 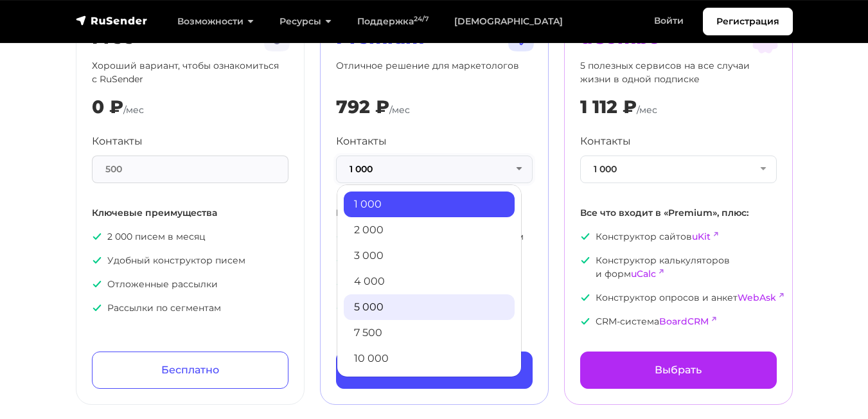 I want to click on a: uCalc, so click(x=643, y=274).